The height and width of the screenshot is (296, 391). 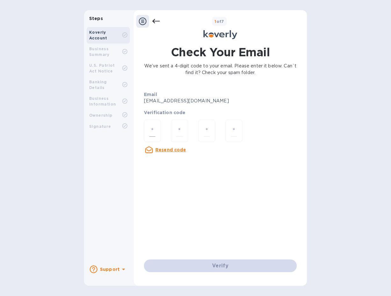 What do you see at coordinates (101, 115) in the screenshot?
I see `b: Ownership` at bounding box center [101, 115].